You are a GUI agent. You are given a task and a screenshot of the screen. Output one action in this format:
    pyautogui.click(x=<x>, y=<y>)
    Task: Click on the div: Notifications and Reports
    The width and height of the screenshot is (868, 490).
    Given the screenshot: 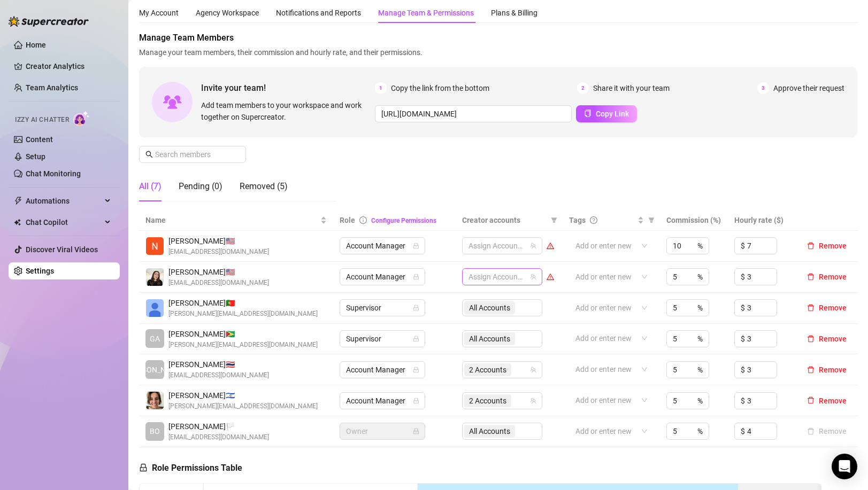 What is the action you would take?
    pyautogui.click(x=318, y=13)
    